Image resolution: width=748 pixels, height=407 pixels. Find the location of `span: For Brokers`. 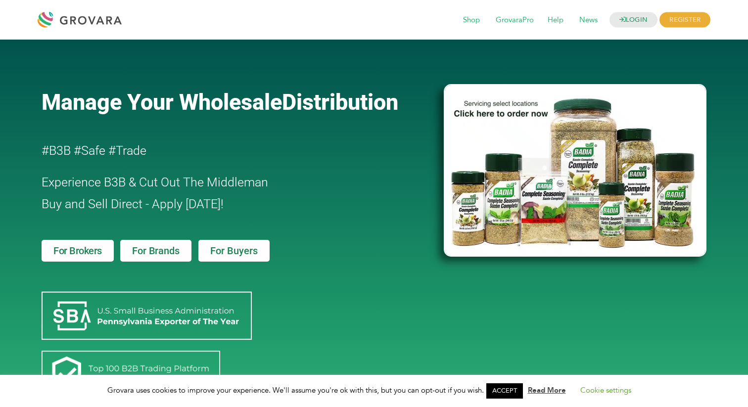

span: For Brokers is located at coordinates (78, 251).